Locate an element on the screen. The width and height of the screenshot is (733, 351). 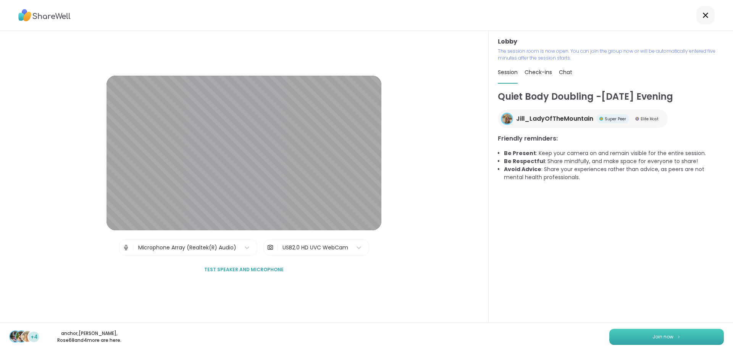
div: USB2.0 HD UVC WebCam is located at coordinates (315, 247).